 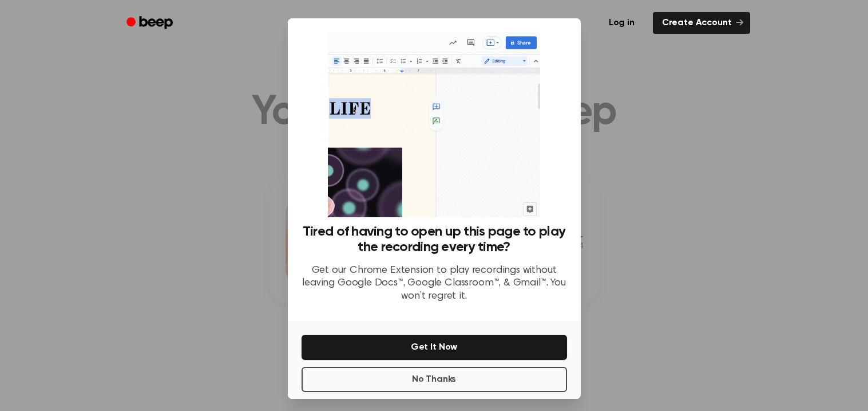 What do you see at coordinates (434, 125) in the screenshot?
I see `img: Beep extension in action` at bounding box center [434, 125].